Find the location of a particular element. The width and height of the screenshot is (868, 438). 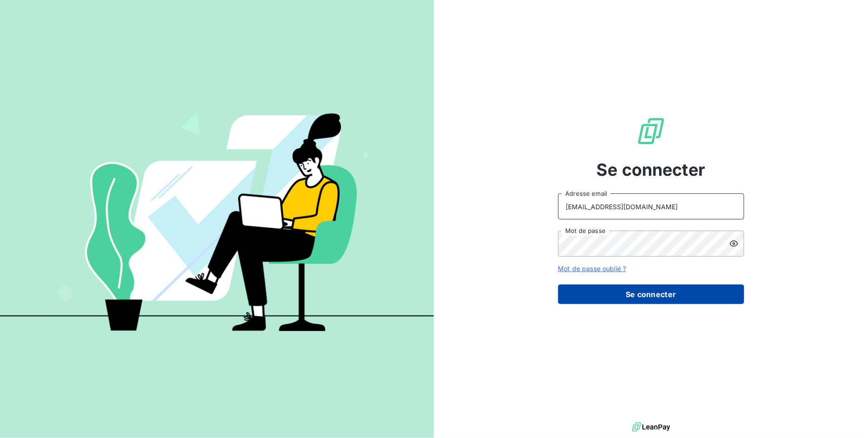

img: logo is located at coordinates (651, 427).